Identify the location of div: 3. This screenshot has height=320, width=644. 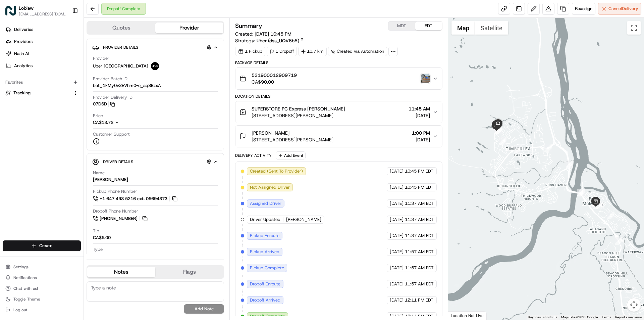
(600, 206).